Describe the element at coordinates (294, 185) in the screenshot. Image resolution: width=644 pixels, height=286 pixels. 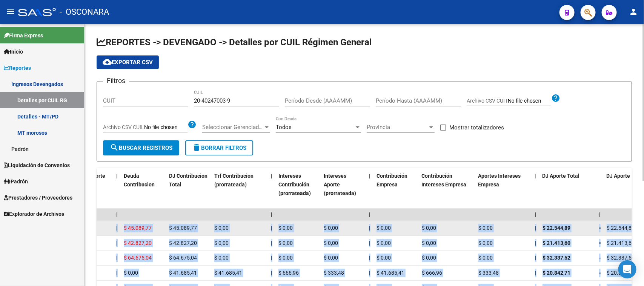
I see `span: Intereses Contribución (prorrateada)` at that location.